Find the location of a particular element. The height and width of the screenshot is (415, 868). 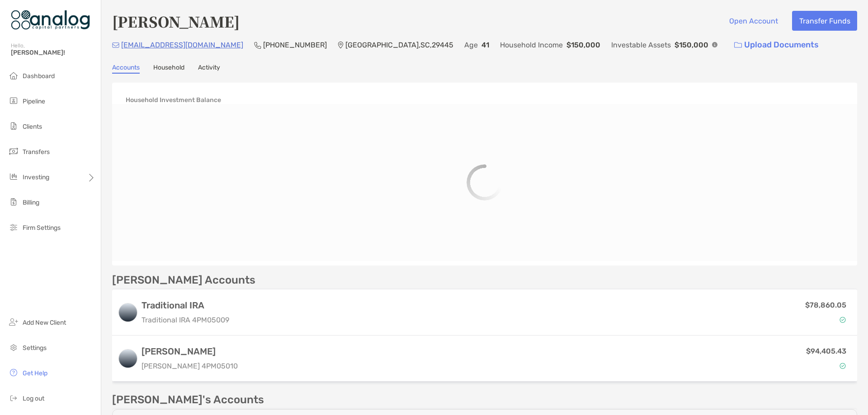

span: Dashboard is located at coordinates (38, 76).